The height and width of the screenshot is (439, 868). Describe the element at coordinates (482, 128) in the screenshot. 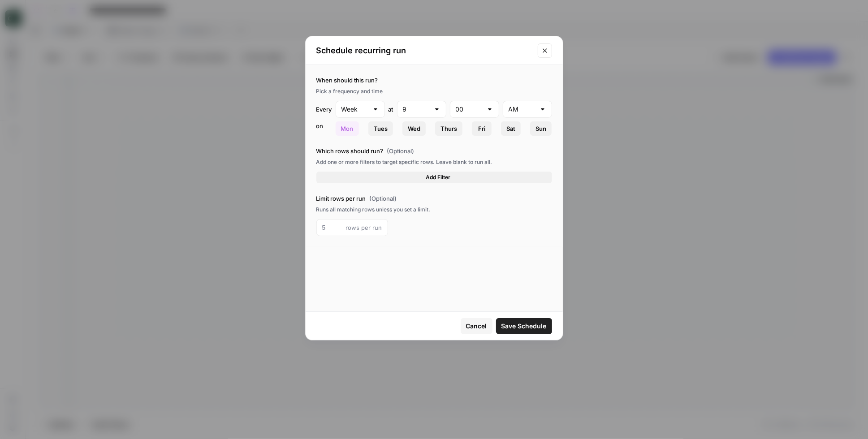

I see `button: Fri` at that location.